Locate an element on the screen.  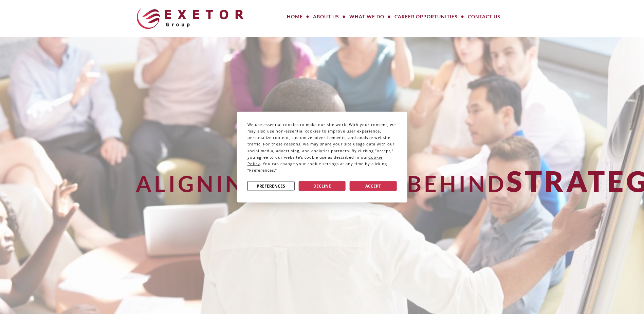
button: Preferences is located at coordinates (271, 186).